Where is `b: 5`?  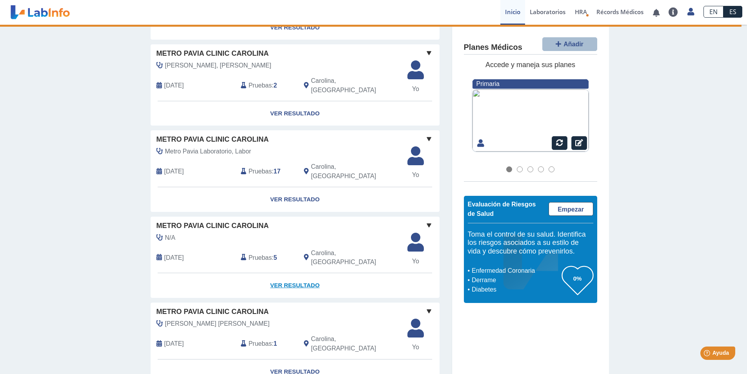 b: 5 is located at coordinates (275, 257).